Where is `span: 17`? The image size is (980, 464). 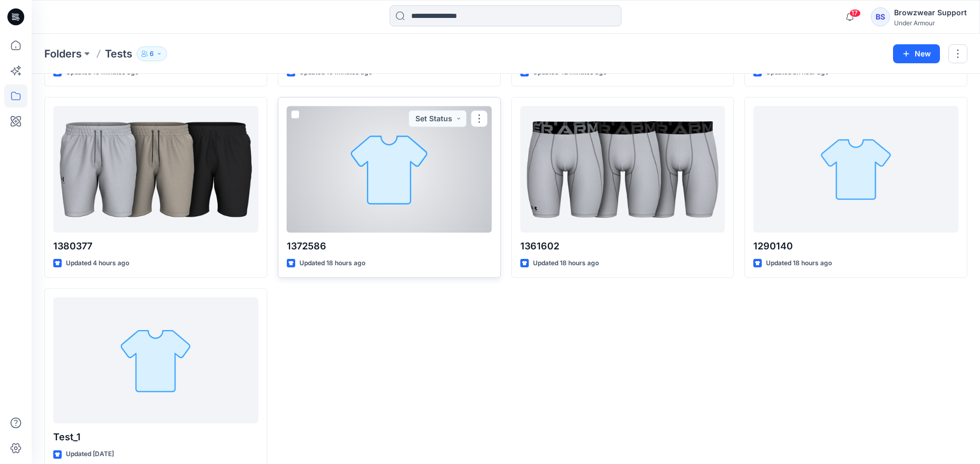 span: 17 is located at coordinates (856, 13).